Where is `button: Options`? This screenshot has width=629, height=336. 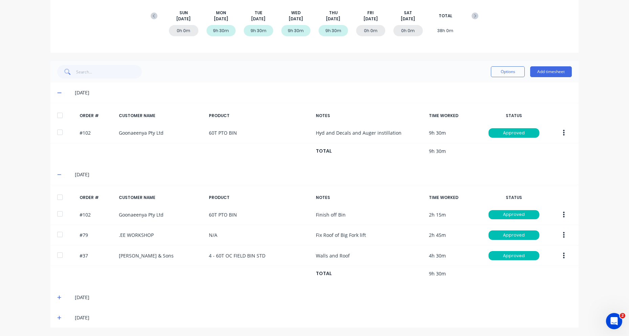 button: Options is located at coordinates (508, 72).